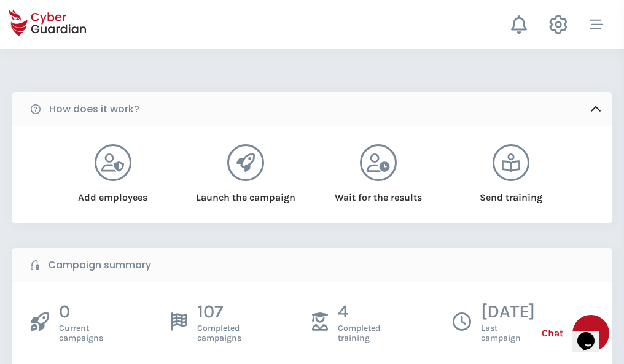  I want to click on p: 4, so click(358, 312).